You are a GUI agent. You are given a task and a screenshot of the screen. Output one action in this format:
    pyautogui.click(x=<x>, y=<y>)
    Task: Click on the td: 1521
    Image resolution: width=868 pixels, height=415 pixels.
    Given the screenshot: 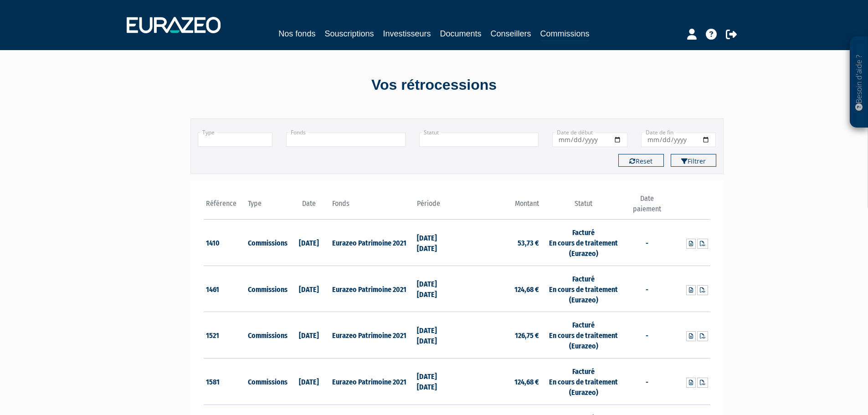 What is the action you would take?
    pyautogui.click(x=225, y=335)
    